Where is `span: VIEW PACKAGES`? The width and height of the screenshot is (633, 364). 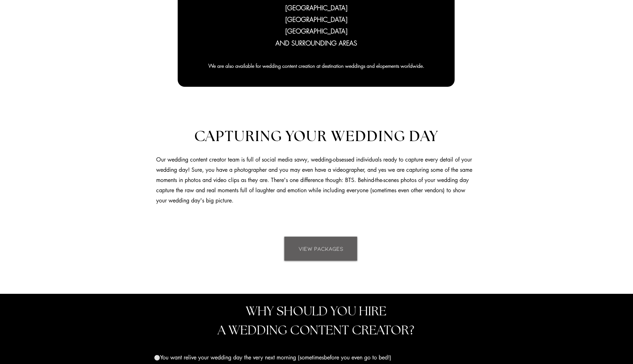
span: VIEW PACKAGES is located at coordinates (321, 249).